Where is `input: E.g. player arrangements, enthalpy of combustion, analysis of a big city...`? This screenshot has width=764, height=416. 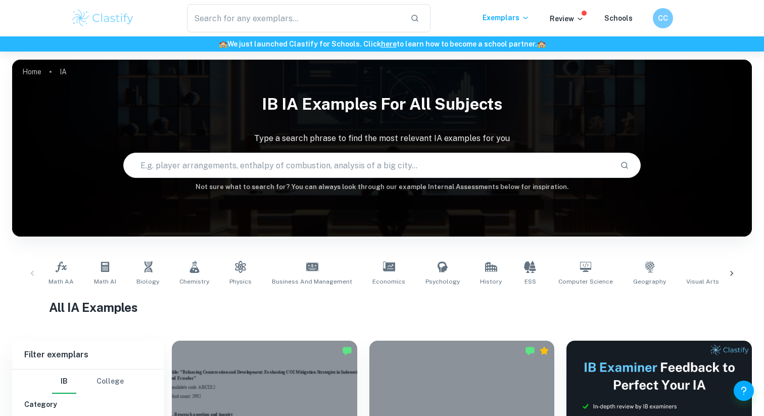 input: E.g. player arrangements, enthalpy of combustion, analysis of a big city... is located at coordinates (368, 165).